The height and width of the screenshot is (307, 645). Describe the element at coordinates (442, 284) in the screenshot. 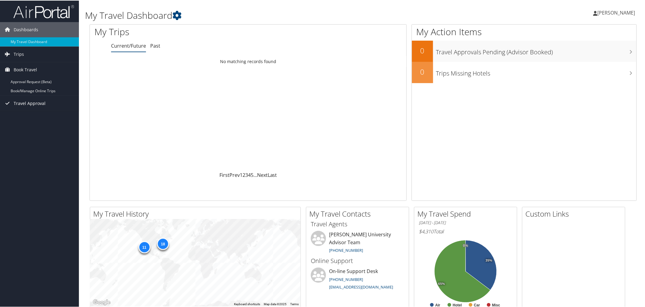

I see `tspan: 65%` at that location.